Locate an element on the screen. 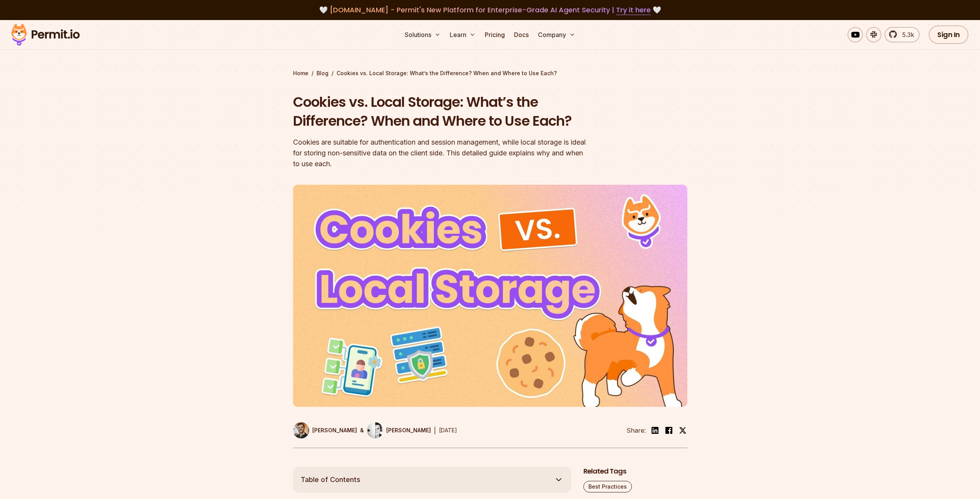 This screenshot has width=980, height=499. img: facebook is located at coordinates (669, 430).